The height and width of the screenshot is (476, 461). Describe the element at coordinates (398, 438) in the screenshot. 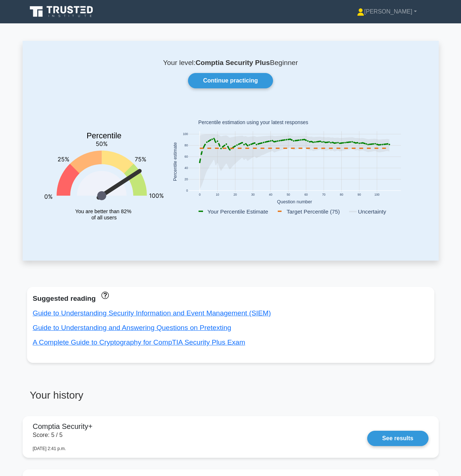

I see `a: See results` at that location.